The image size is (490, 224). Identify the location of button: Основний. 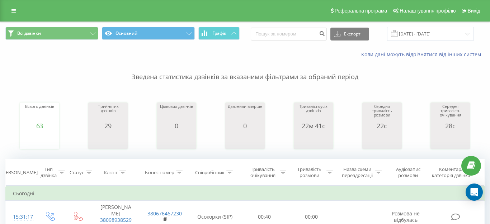
(148, 33).